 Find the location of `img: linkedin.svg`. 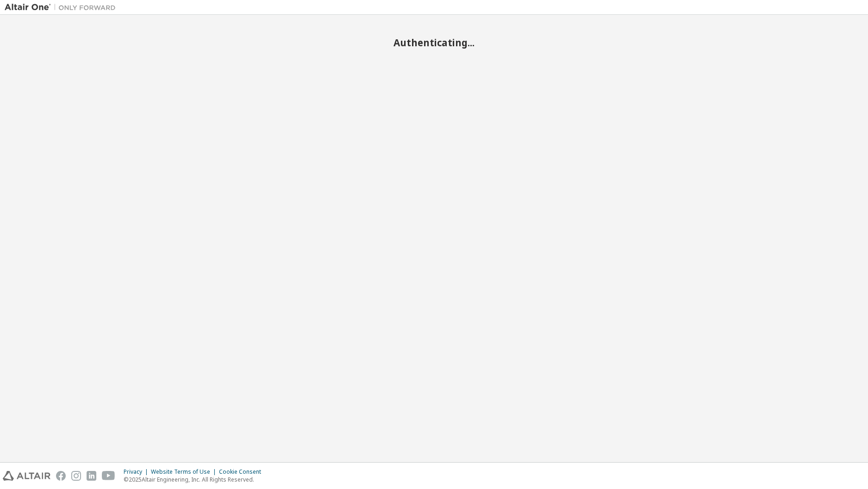

img: linkedin.svg is located at coordinates (91, 476).